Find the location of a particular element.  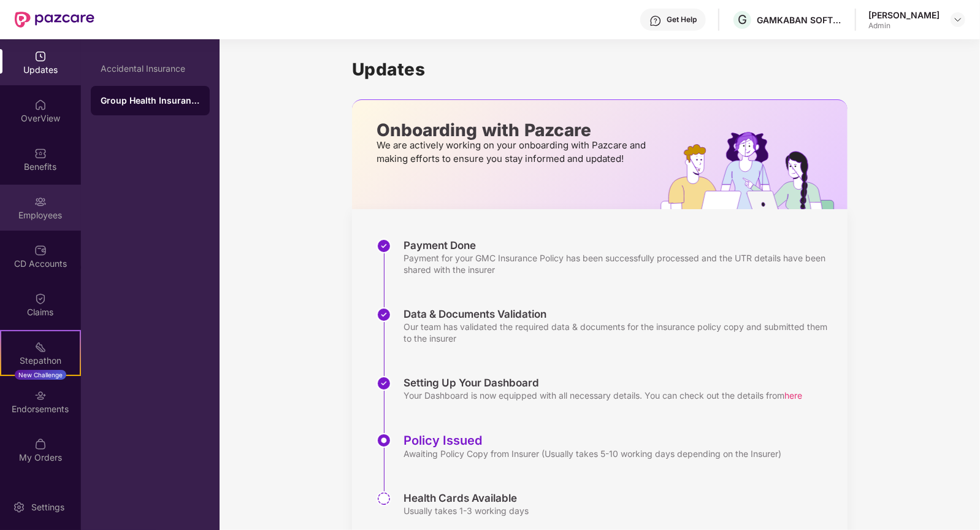

span: G is located at coordinates (742, 19).